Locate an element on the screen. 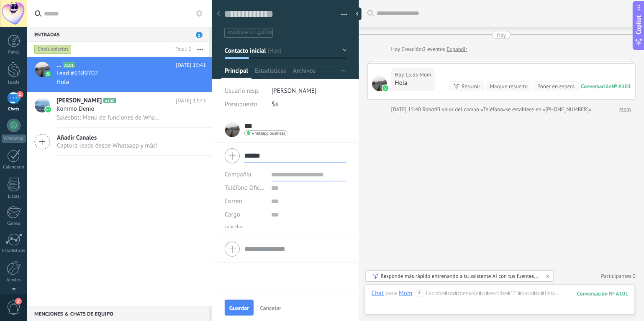 The height and width of the screenshot is (321, 644). div: Hoy 15:35 is located at coordinates (407, 75).